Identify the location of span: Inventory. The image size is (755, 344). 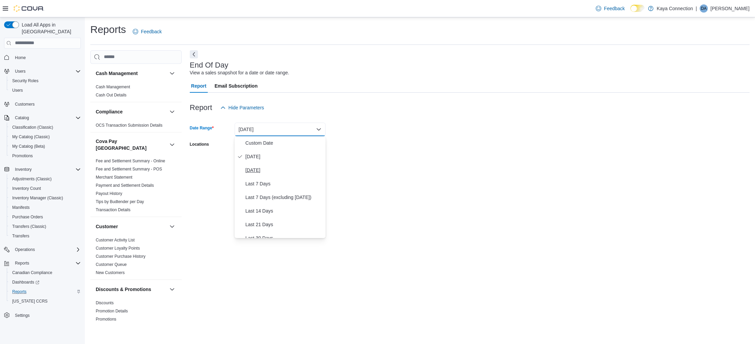
(23, 169).